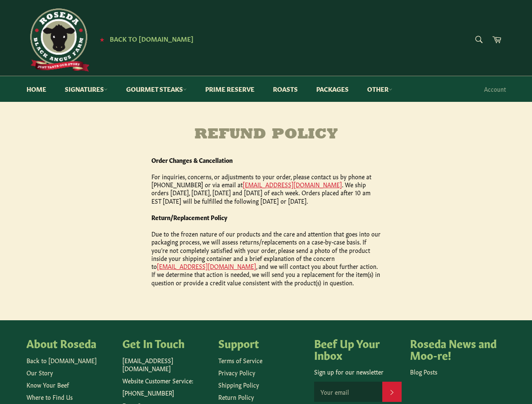 Image resolution: width=532 pixels, height=404 pixels. What do you see at coordinates (230, 89) in the screenshot?
I see `a: Prime Reserve` at bounding box center [230, 89].